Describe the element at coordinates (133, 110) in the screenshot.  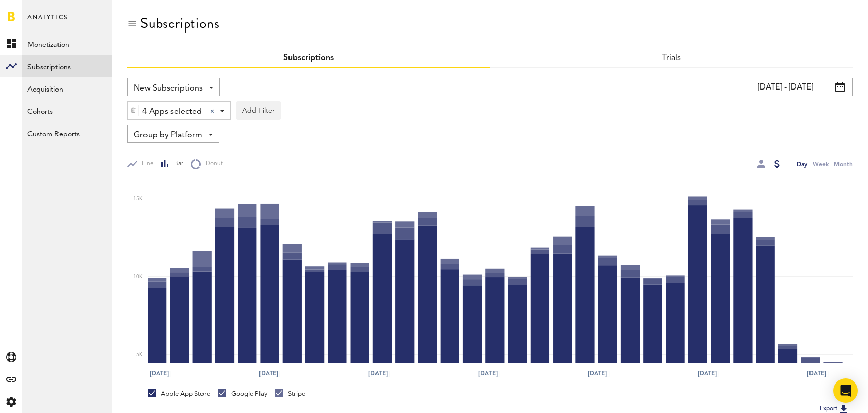
I see `div: Delete` at that location.